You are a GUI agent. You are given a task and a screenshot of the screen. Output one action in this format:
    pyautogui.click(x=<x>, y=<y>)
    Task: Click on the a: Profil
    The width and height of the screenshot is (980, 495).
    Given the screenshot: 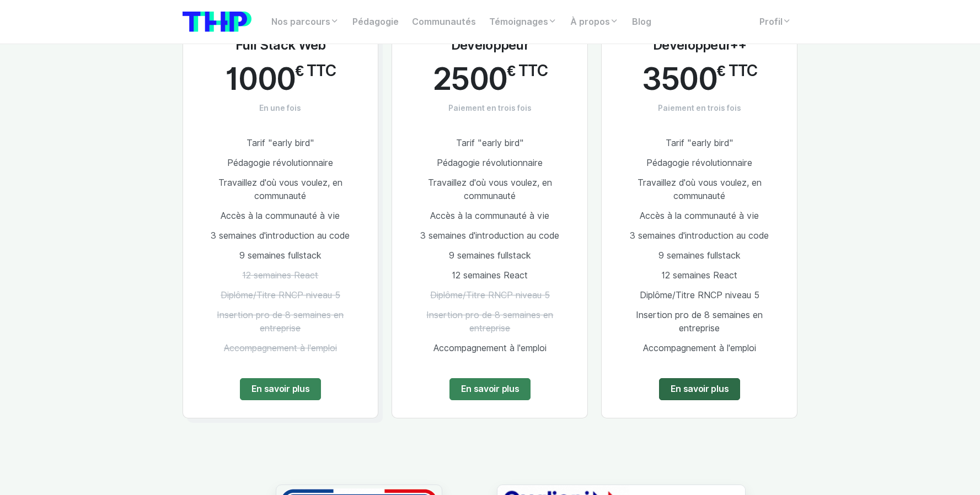 What is the action you would take?
    pyautogui.click(x=775, y=22)
    